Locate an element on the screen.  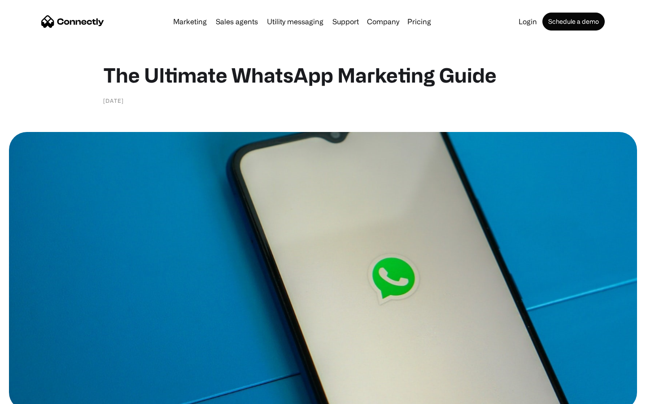
aside: Language selected: English is located at coordinates (31, 394).